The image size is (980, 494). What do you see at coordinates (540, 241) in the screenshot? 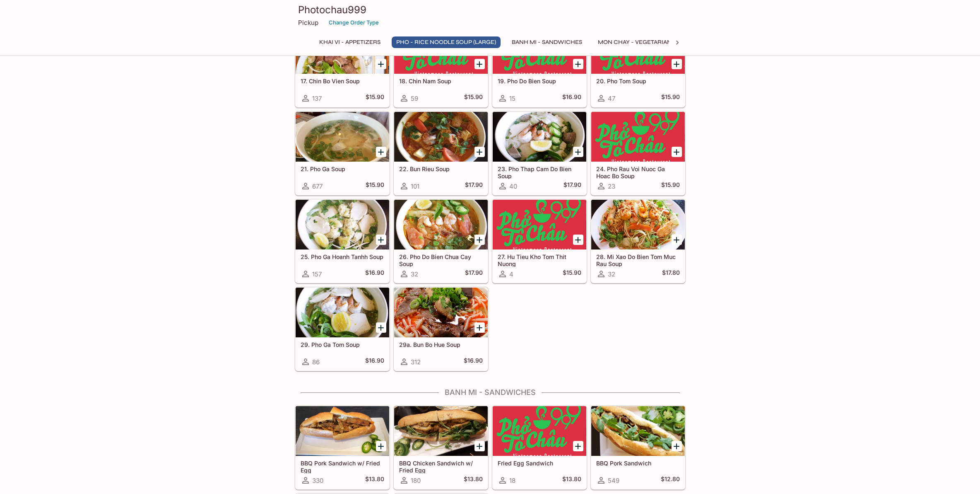
I see `a: 27. Hu Tieu Kho Tom Thit Nuong4$15.90` at bounding box center [540, 241].